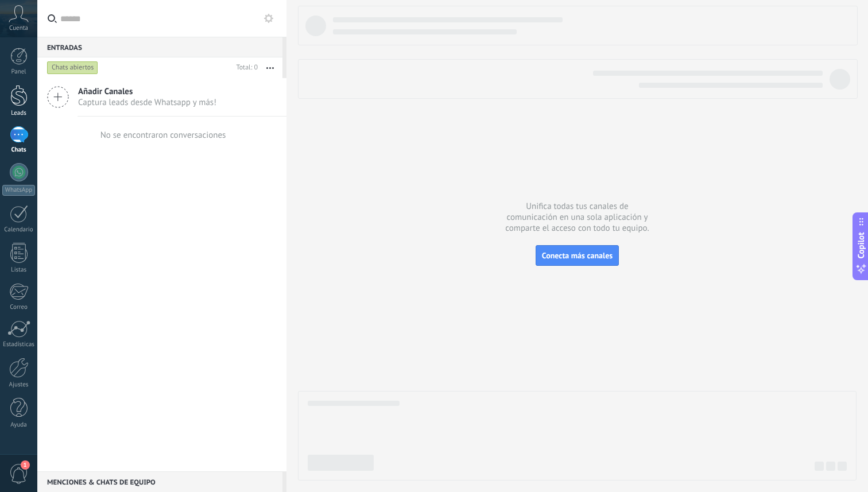  What do you see at coordinates (19, 230) in the screenshot?
I see `div: Calendario` at bounding box center [19, 230].